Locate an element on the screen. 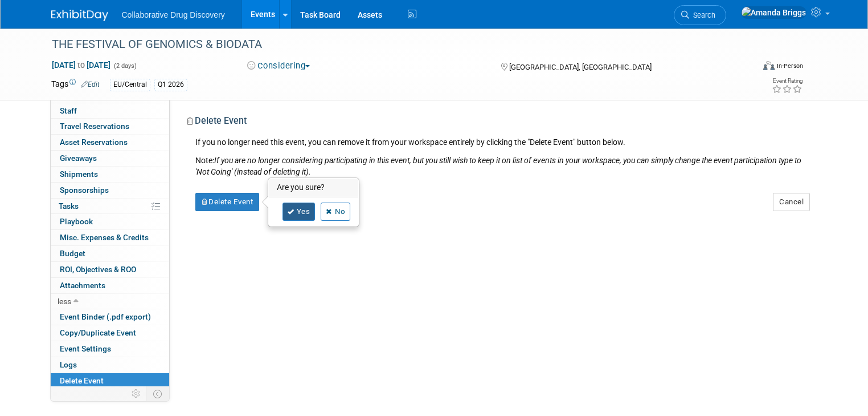  a: Event Binder (.pdf export) is located at coordinates (110, 317).